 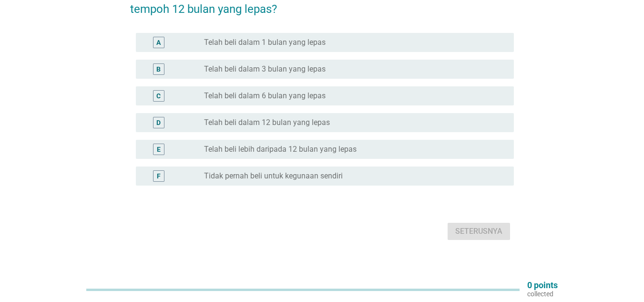 What do you see at coordinates (159, 176) in the screenshot?
I see `div: F` at bounding box center [159, 176].